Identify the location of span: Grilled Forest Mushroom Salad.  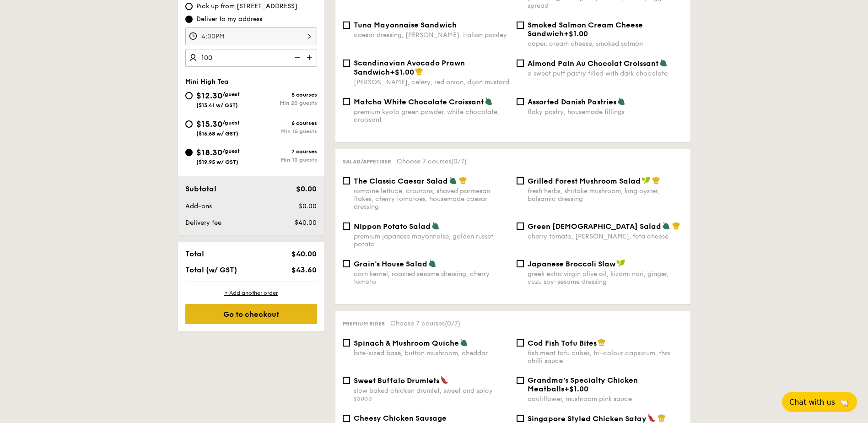
(584, 181).